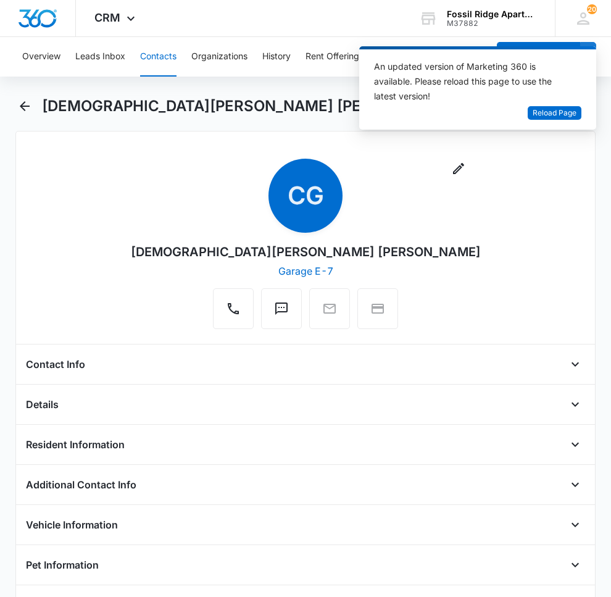 This screenshot has height=597, width=611. I want to click on button: Call, so click(233, 309).